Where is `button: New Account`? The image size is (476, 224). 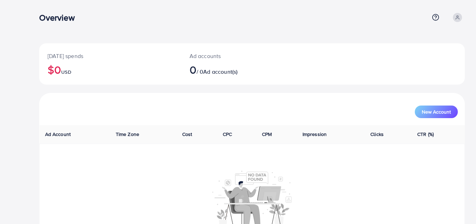
button: New Account is located at coordinates (436, 112).